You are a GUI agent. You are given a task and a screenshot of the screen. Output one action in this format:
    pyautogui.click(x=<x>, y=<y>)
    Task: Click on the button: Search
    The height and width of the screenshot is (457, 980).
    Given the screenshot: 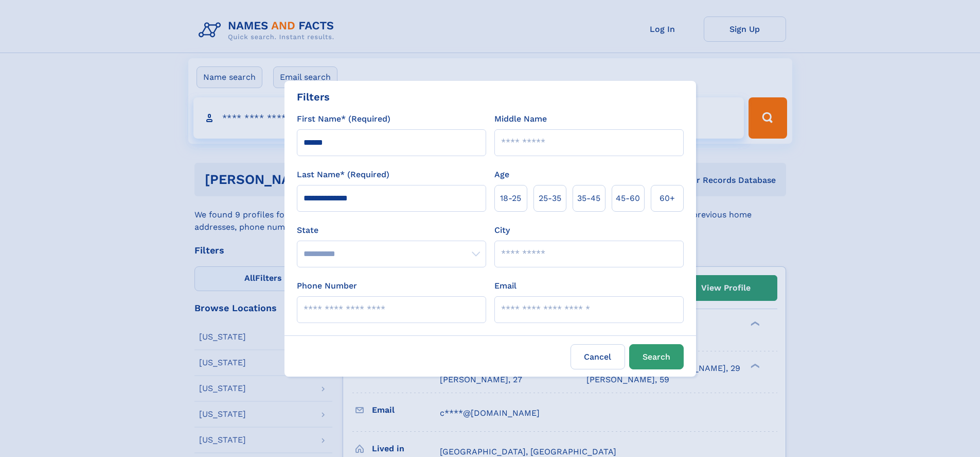 What is the action you would take?
    pyautogui.click(x=657, y=356)
    